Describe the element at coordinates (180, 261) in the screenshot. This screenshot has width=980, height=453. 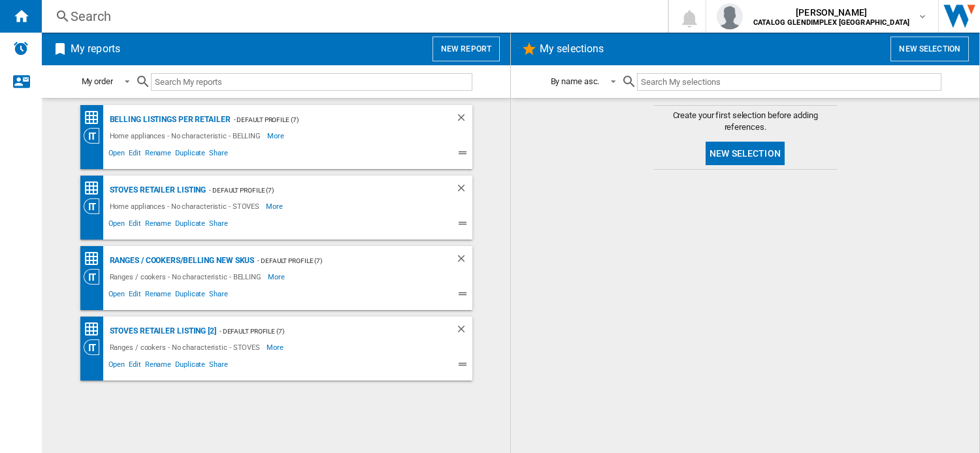
I see `div: Ranges / cookers/BELLING NEW SKUS` at that location.